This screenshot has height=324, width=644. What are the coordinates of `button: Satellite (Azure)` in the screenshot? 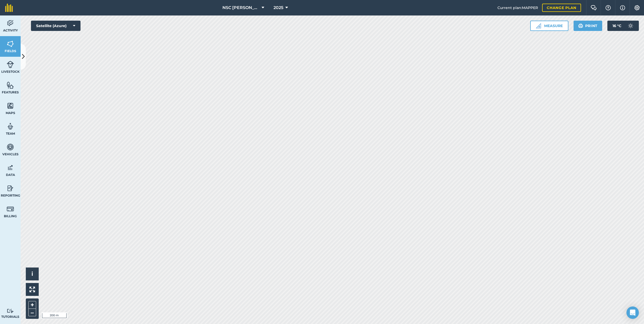 It's located at (55, 26).